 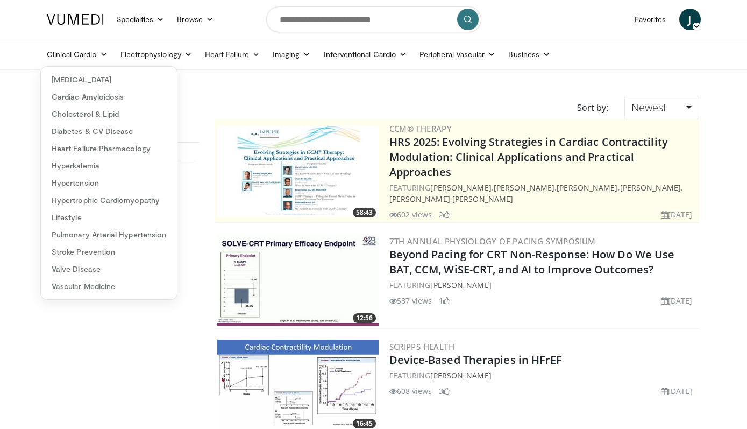 I want to click on a: Electrophysiology, so click(x=156, y=54).